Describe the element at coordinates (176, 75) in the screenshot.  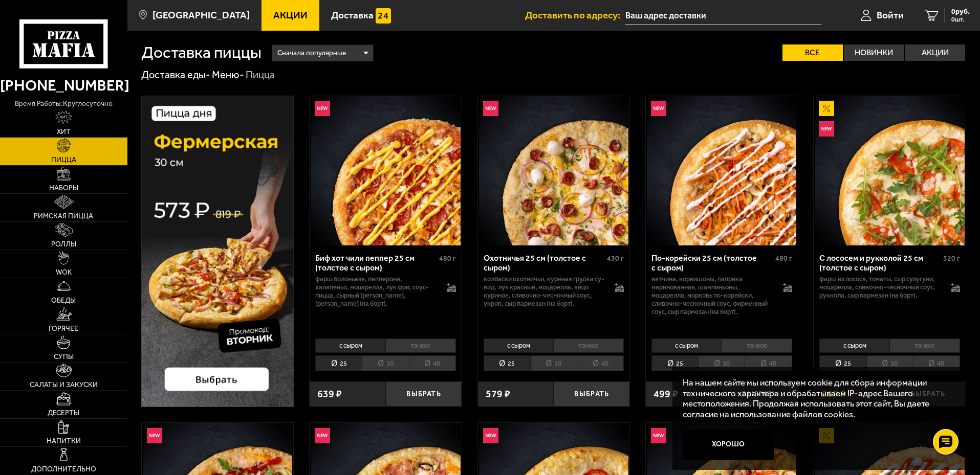
I see `a: Доставка еды-` at that location.